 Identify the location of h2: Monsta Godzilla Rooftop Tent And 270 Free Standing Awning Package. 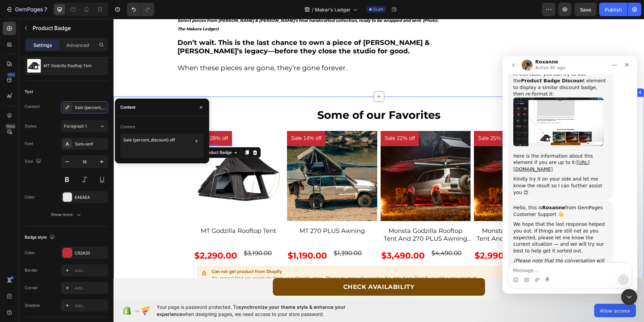
(405, 216).